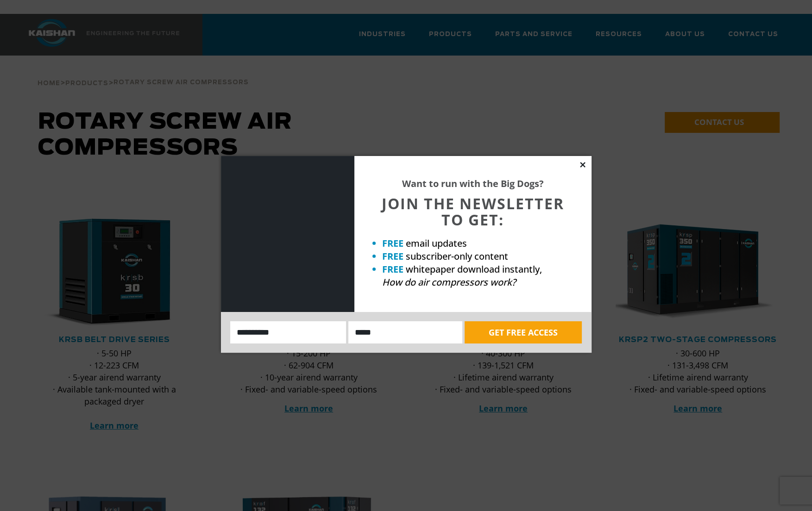 This screenshot has height=511, width=812. What do you see at coordinates (472, 184) in the screenshot?
I see `strong: Want to run with the Big Dogs?` at bounding box center [472, 184].